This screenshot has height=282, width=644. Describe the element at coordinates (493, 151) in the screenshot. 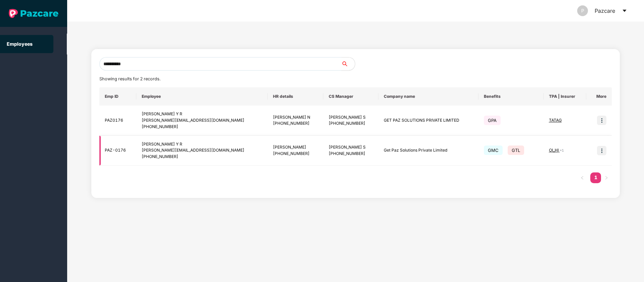

I see `span: GMC` at that location.